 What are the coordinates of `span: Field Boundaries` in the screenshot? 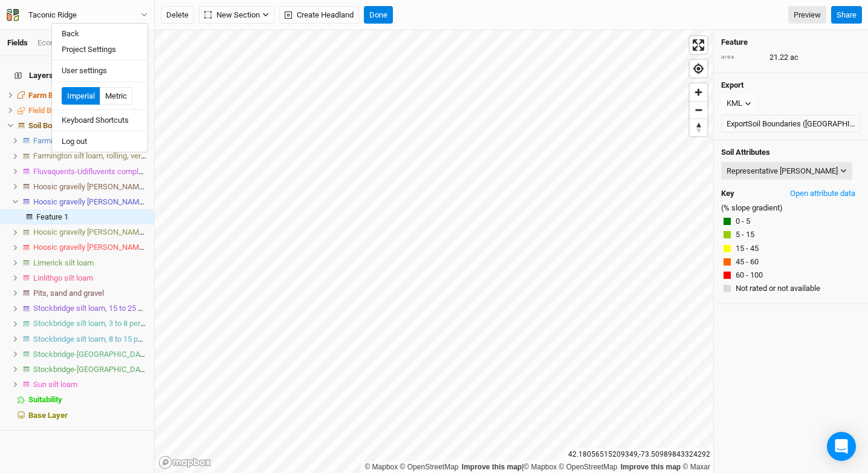 It's located at (57, 110).